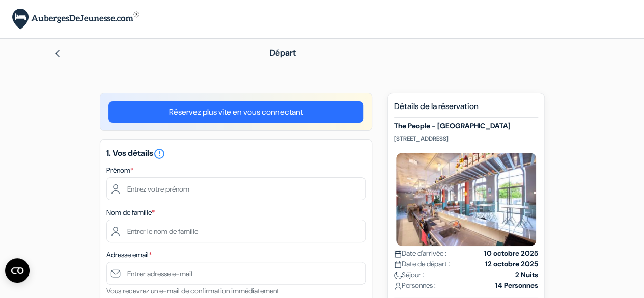 The width and height of the screenshot is (644, 298). Describe the element at coordinates (282, 52) in the screenshot. I see `span: Départ` at that location.